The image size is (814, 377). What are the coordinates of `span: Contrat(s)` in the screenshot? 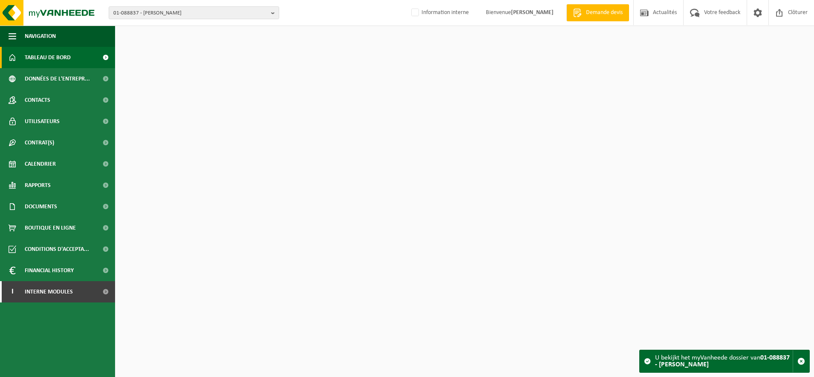 It's located at (39, 143).